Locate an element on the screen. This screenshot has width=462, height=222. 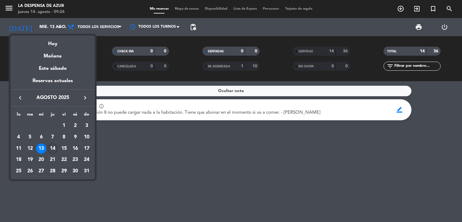
td: AGO. is located at coordinates (36, 126).